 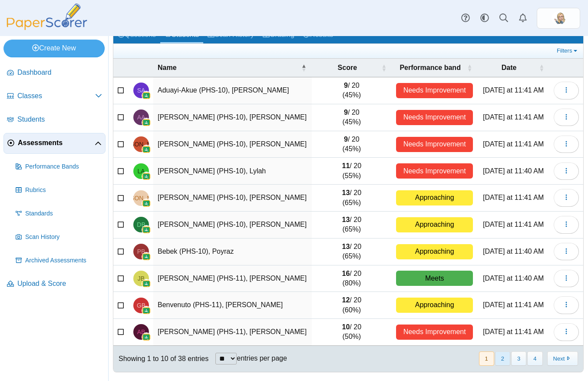 I want to click on span: Anthony Bost (PHS-11), so click(x=141, y=332).